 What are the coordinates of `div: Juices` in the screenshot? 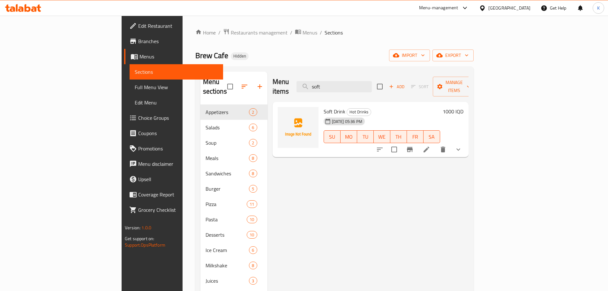 It's located at (227, 281).